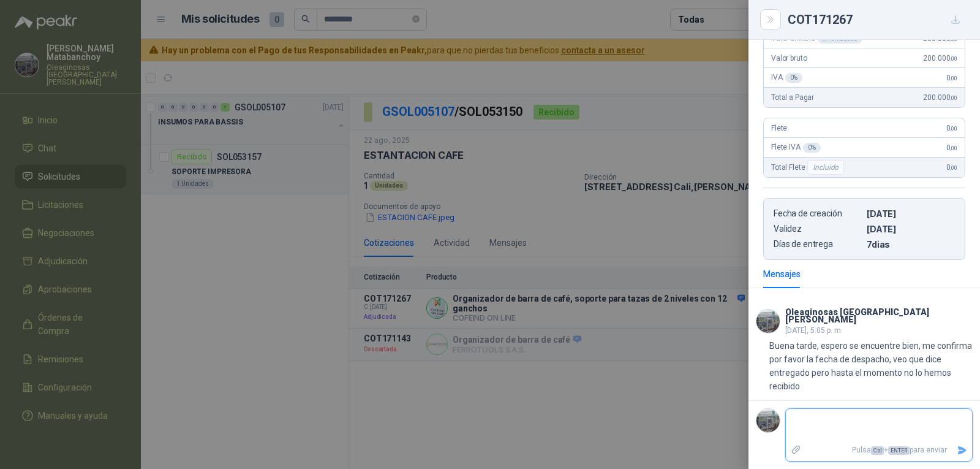  I want to click on p: Fecha de creación, so click(818, 214).